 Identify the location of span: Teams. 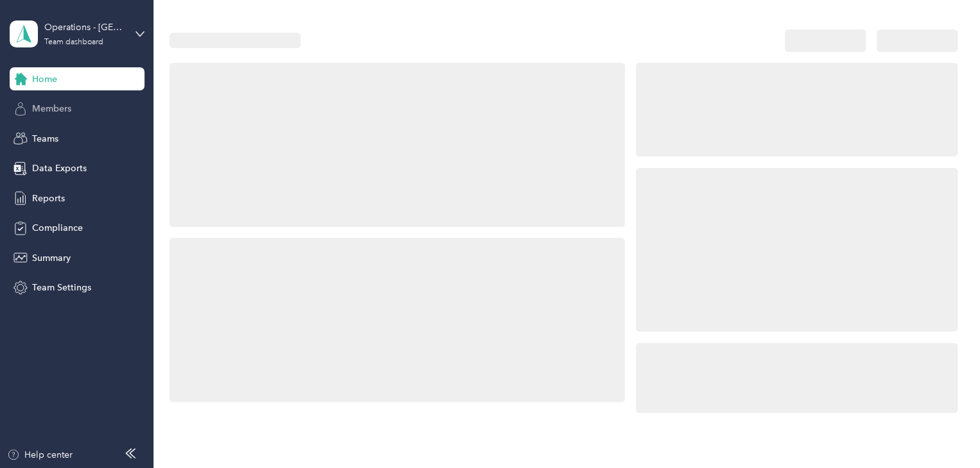
(45, 139).